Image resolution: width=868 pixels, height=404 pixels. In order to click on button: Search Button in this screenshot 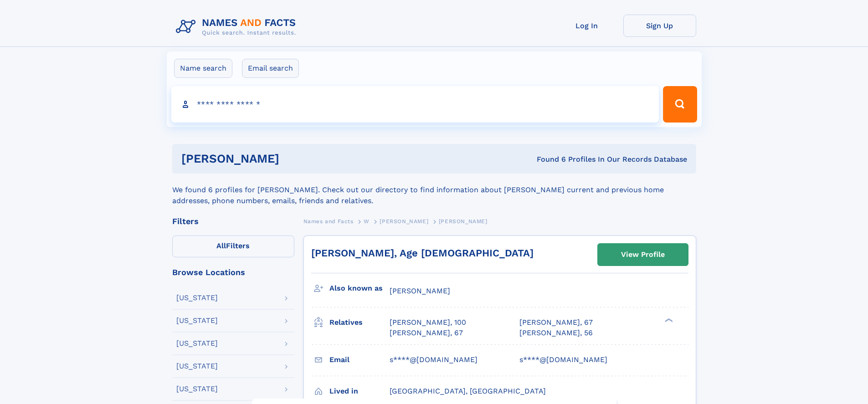, I will do `click(680, 105)`.